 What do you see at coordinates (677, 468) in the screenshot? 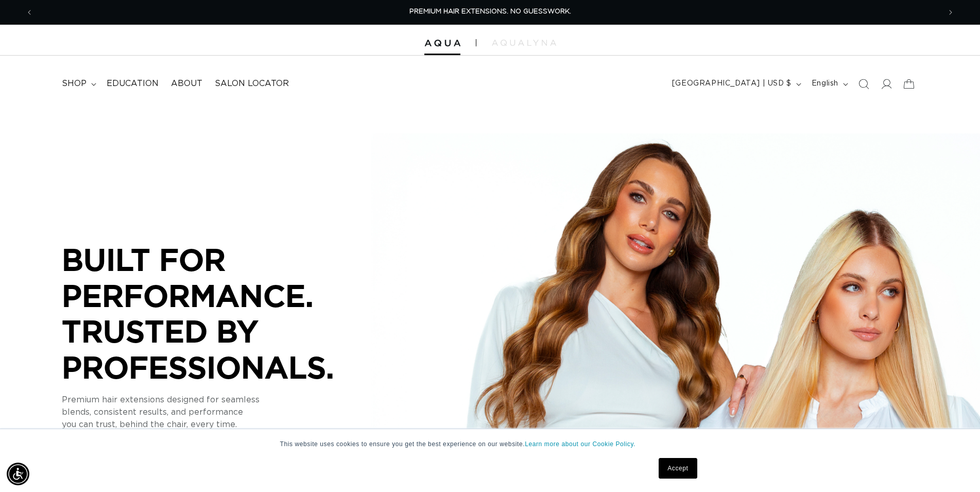
I see `a: Accept` at bounding box center [677, 468].